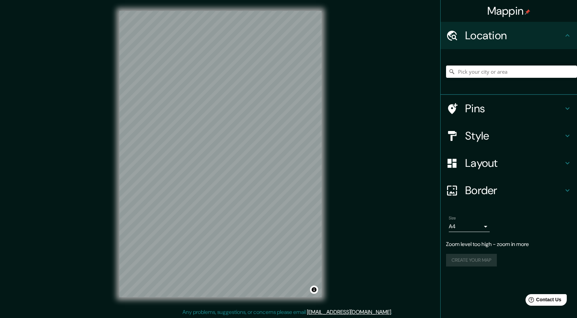 This screenshot has height=318, width=577. I want to click on h4: Pins, so click(514, 108).